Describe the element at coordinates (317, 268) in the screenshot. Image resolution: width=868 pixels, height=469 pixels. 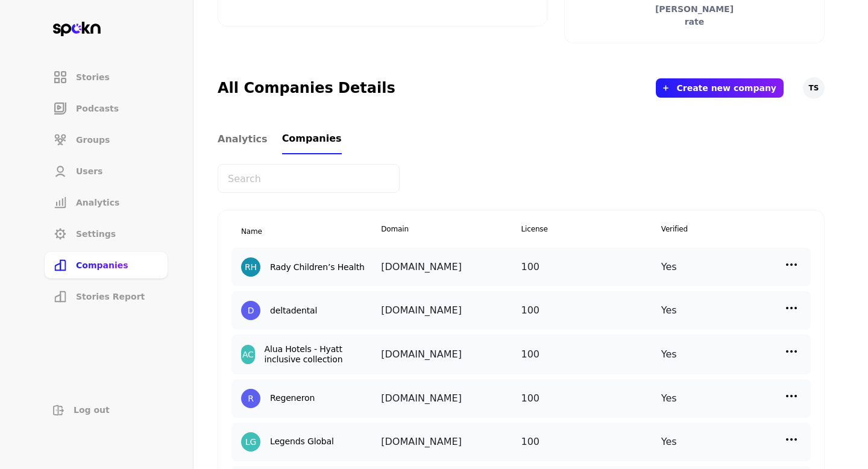
I see `h2: Rady Children’s Health` at that location.